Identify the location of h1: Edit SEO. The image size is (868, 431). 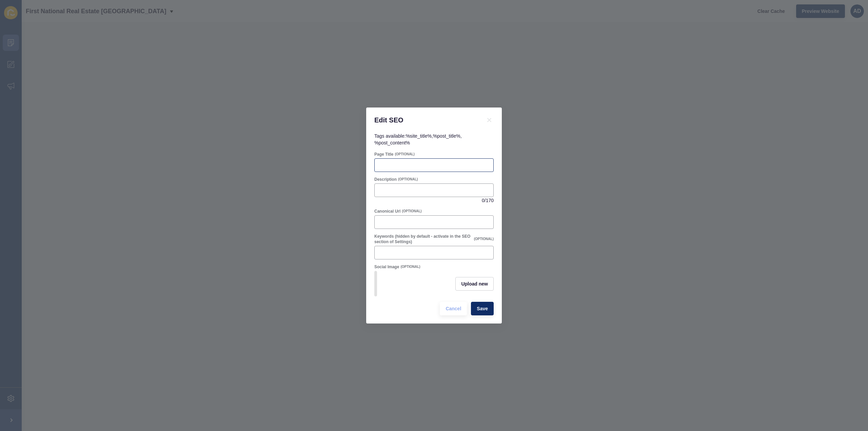
(426, 120).